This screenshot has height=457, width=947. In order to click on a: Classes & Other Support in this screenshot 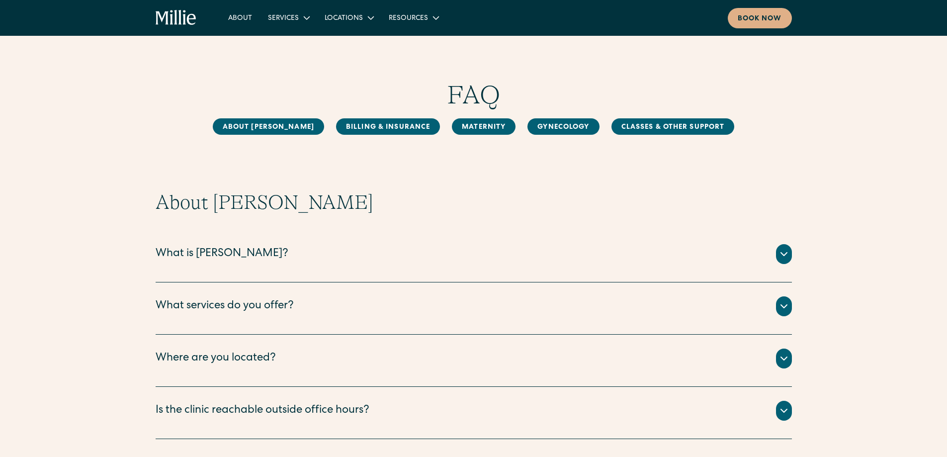, I will do `click(673, 126)`.